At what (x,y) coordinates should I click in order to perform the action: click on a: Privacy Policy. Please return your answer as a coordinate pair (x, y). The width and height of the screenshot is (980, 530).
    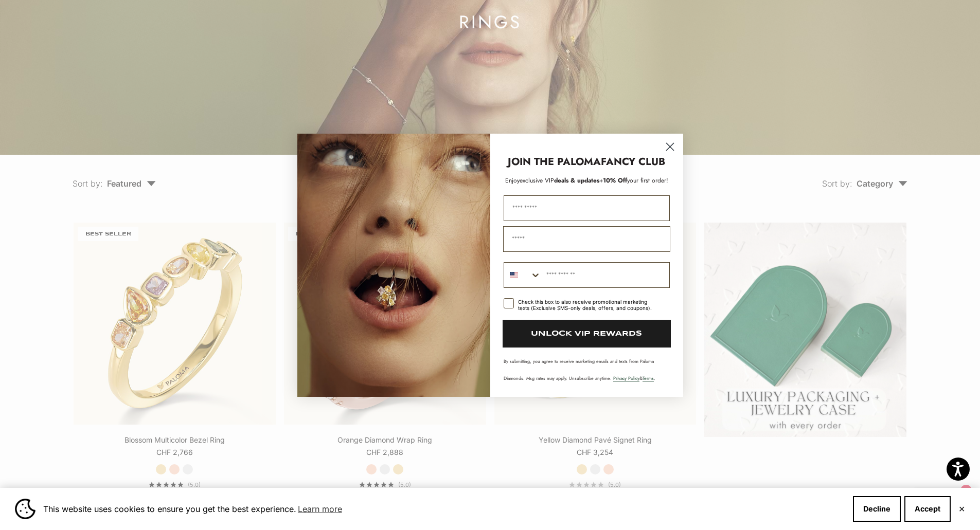
    Looking at the image, I should click on (626, 378).